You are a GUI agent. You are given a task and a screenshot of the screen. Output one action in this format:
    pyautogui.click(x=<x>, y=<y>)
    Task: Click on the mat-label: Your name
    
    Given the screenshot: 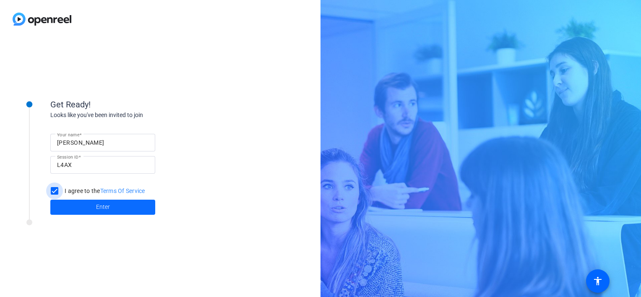 What is the action you would take?
    pyautogui.click(x=68, y=135)
    